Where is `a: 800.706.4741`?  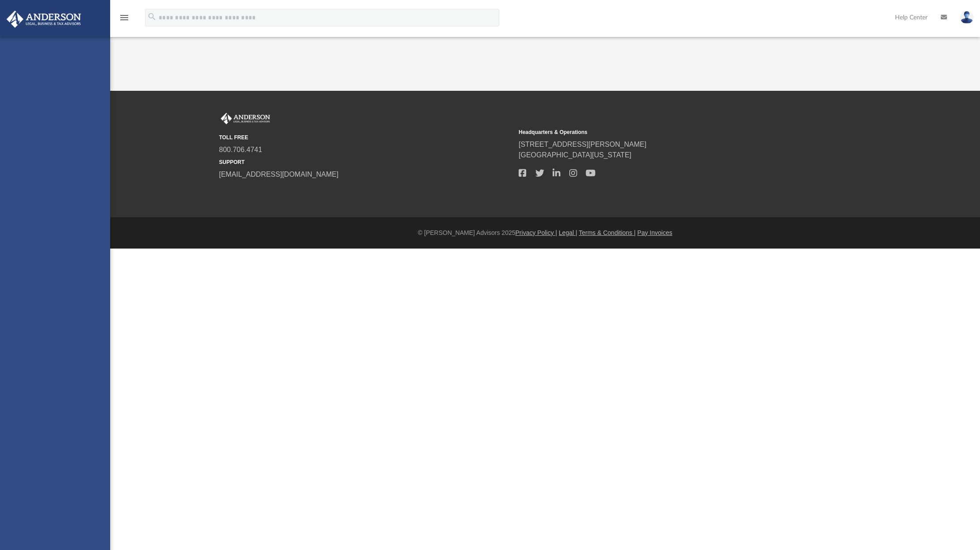
a: 800.706.4741 is located at coordinates (241, 150).